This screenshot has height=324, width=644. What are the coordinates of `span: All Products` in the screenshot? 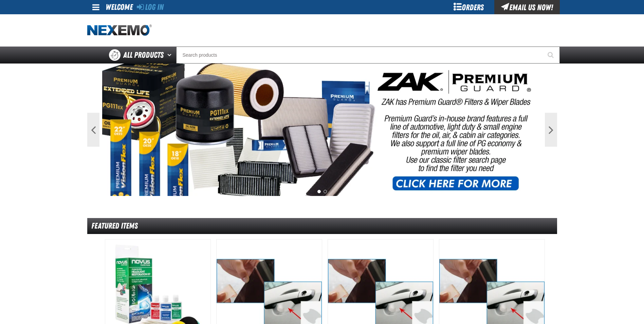 It's located at (143, 55).